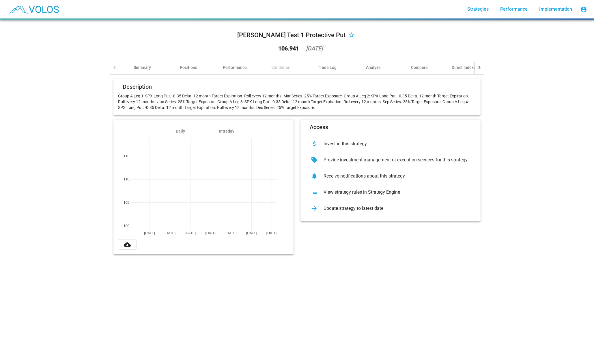  Describe the element at coordinates (314, 144) in the screenshot. I see `mat-icon: attach_money` at that location.